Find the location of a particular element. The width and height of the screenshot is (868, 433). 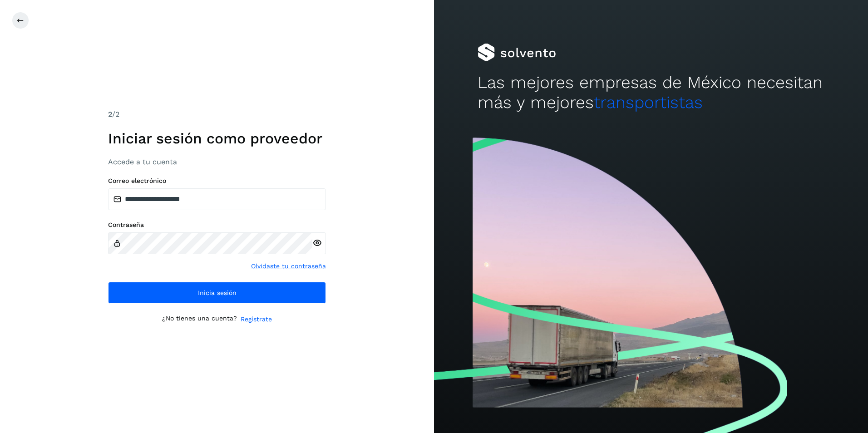

span: Inicia sesión is located at coordinates (217, 293).